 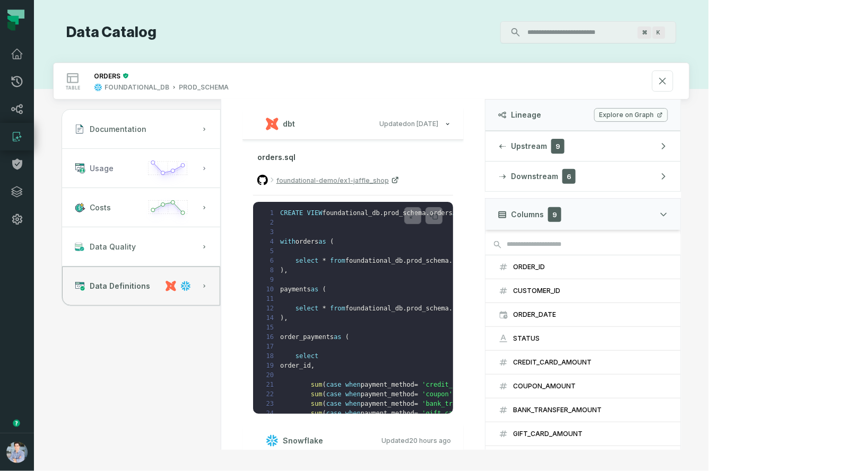 What do you see at coordinates (591, 315) in the screenshot?
I see `div: ORDER_DATE` at bounding box center [591, 315].